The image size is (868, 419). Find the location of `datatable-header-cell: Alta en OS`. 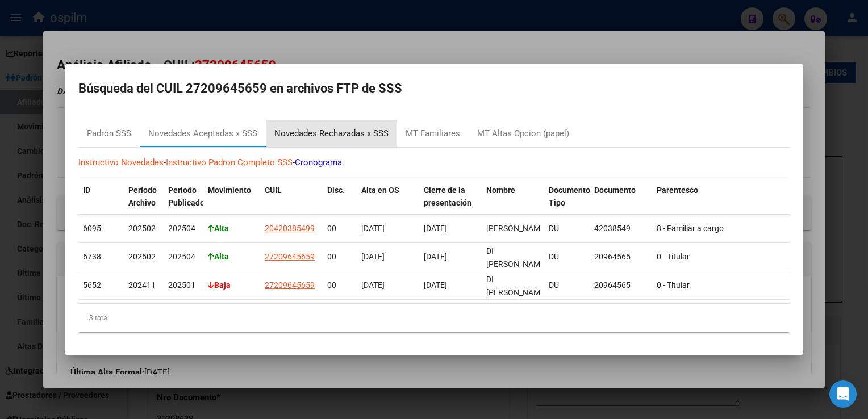

datatable-header-cell: Alta en OS is located at coordinates (387, 203).